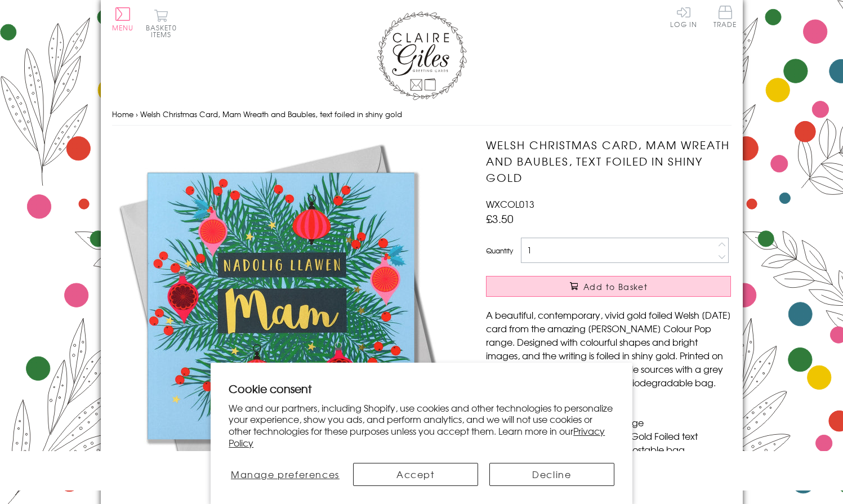 The image size is (843, 504). Describe the element at coordinates (684, 16) in the screenshot. I see `a: Log In` at that location.